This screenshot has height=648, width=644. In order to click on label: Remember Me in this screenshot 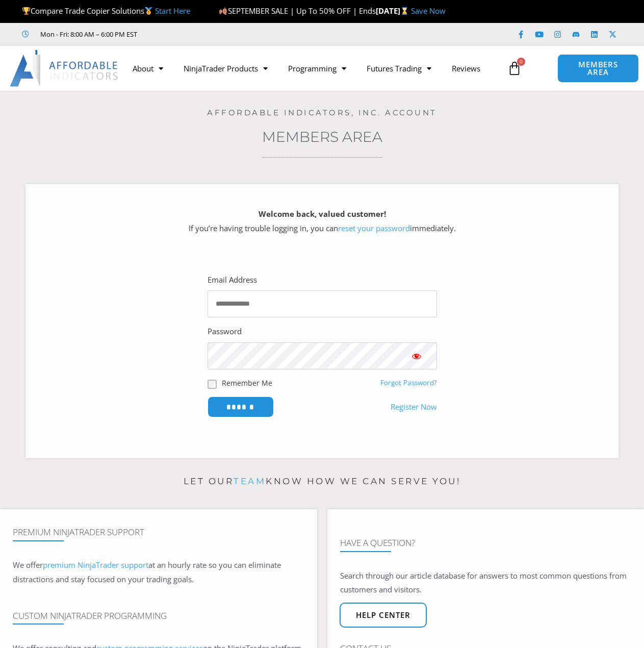, I will do `click(247, 383)`.